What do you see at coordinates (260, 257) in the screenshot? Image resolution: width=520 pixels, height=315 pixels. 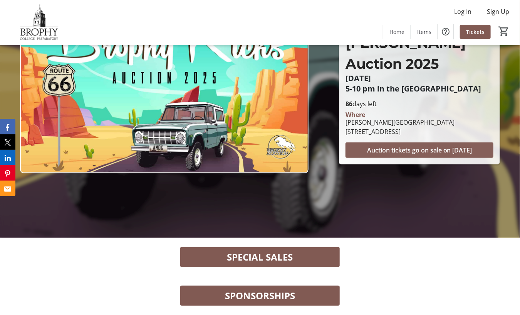 I see `span: SPECIAL SALES` at bounding box center [260, 257].